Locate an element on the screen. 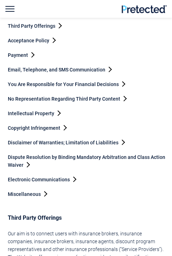 This screenshot has width=172, height=256. a: Email, Telephone, and SMS Communication is located at coordinates (59, 70).